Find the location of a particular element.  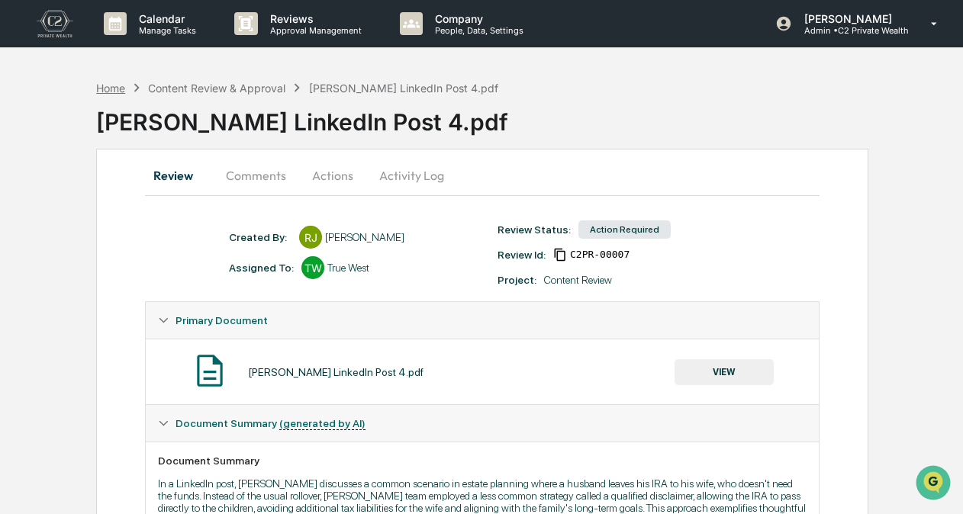

div: Document Summary (generated by AI) is located at coordinates (481, 423).